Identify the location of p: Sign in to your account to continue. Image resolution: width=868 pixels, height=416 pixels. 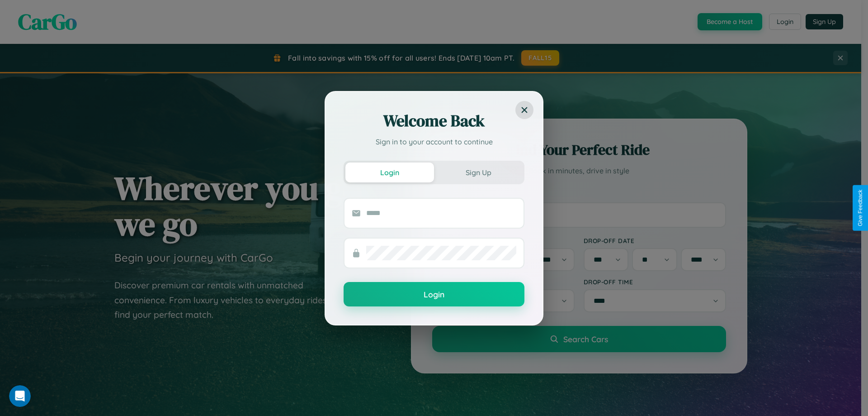
(434, 142).